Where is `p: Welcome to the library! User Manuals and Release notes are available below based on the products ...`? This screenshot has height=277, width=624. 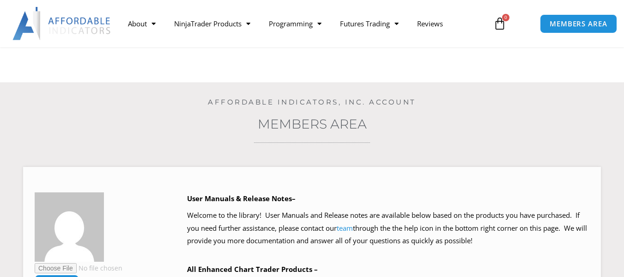 p: Welcome to the library! User Manuals and Release notes are available below based on the products ... is located at coordinates (388, 228).